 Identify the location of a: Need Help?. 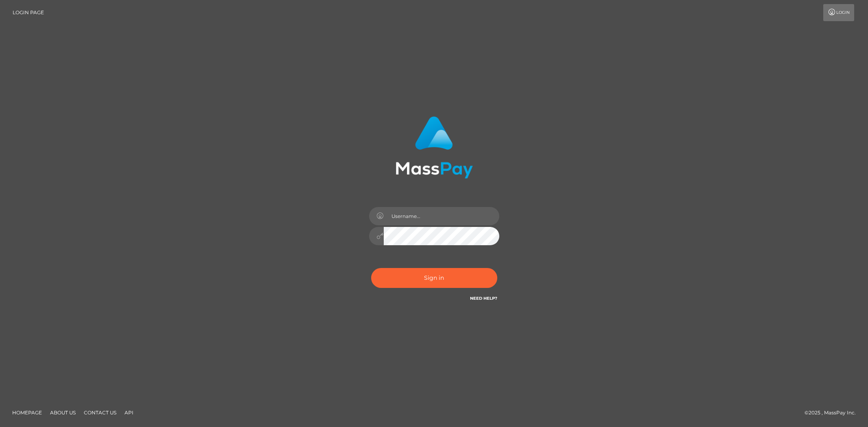
(483, 298).